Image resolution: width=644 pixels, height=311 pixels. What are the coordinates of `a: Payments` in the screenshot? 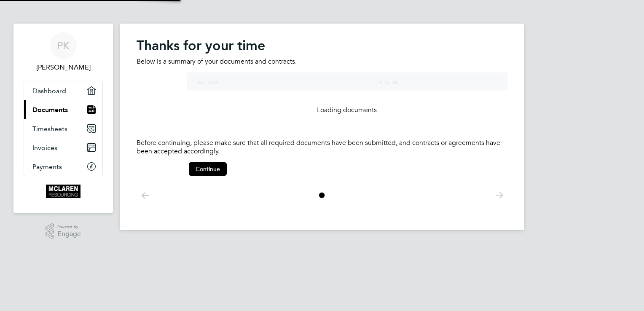 It's located at (63, 166).